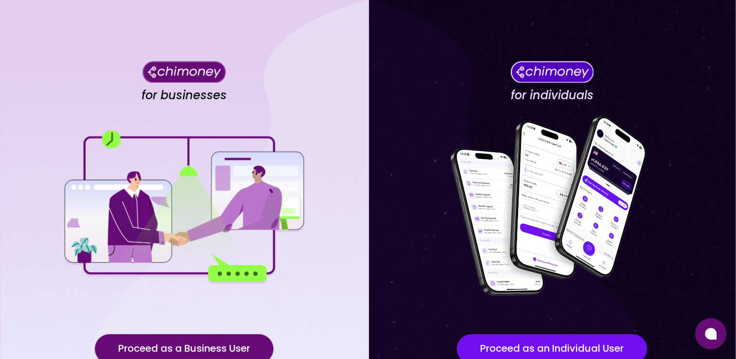 This screenshot has width=736, height=359. Describe the element at coordinates (552, 72) in the screenshot. I see `img: Chimoney for individuals` at that location.